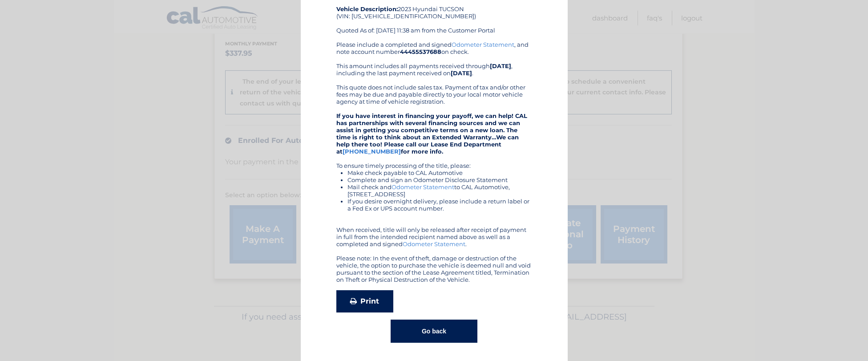 The height and width of the screenshot is (361, 868). I want to click on li: If you desire overnight delivery, please include a return label or a Fed Ex or UPS account number., so click(439, 205).